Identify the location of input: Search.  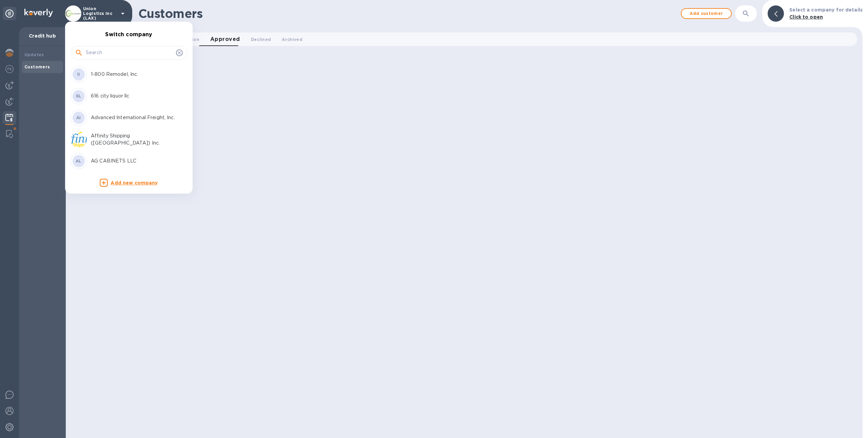
(130, 53).